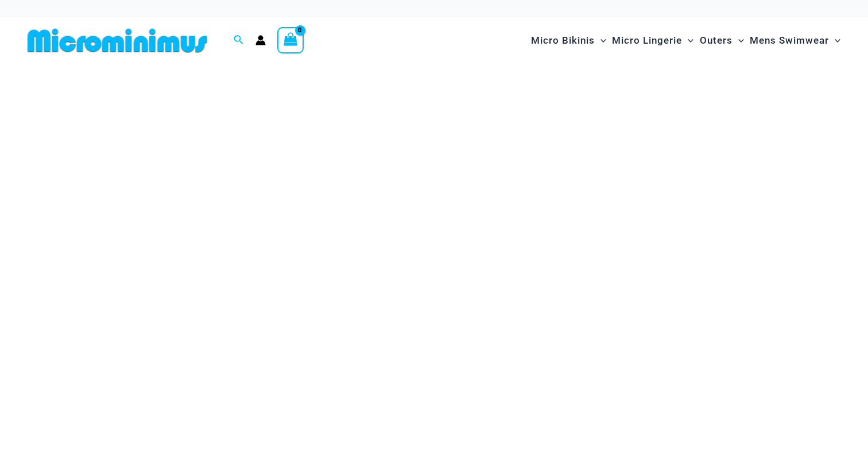 The width and height of the screenshot is (868, 473). Describe the element at coordinates (290, 40) in the screenshot. I see `a: View Shopping Cart, empty` at that location.